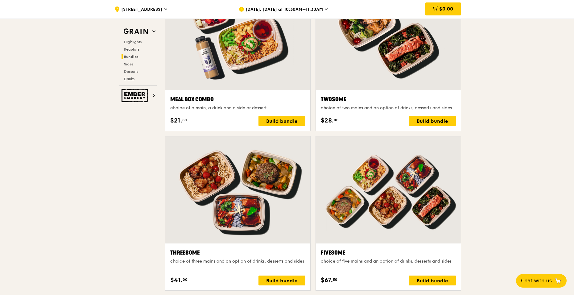  What do you see at coordinates (133, 42) in the screenshot?
I see `span: Highlights` at bounding box center [133, 42].